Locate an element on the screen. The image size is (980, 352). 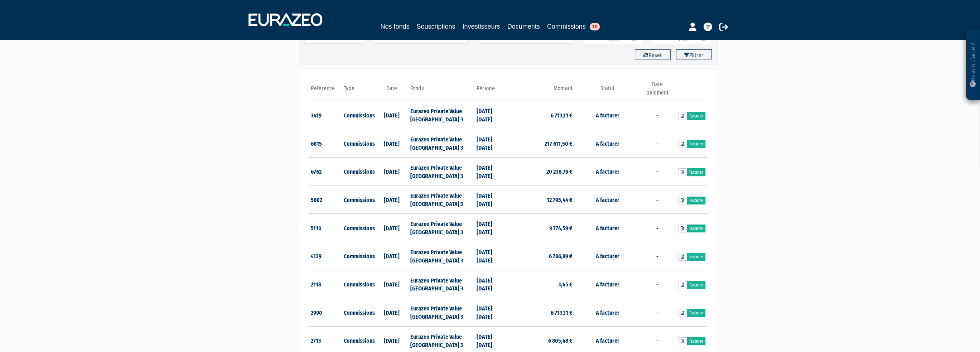
td: 12 795,44 € is located at coordinates (541, 200).